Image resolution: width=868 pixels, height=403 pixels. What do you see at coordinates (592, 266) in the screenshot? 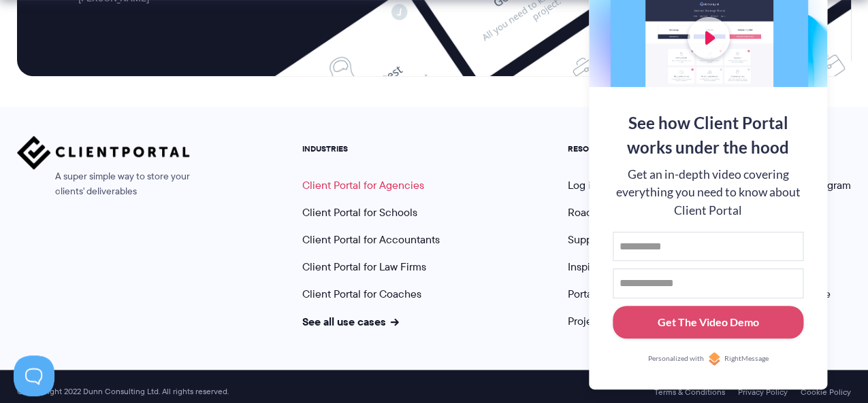
I see `a: Inspiration` at bounding box center [592, 266].